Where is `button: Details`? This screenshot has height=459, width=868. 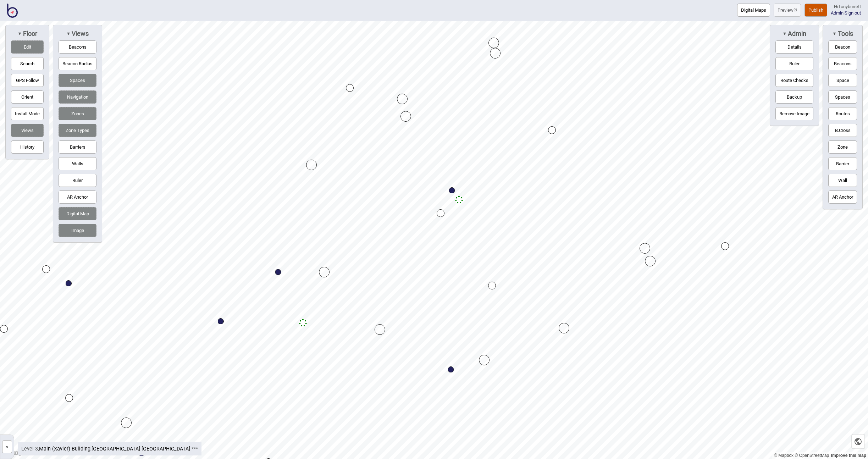
button: Details is located at coordinates (795, 47).